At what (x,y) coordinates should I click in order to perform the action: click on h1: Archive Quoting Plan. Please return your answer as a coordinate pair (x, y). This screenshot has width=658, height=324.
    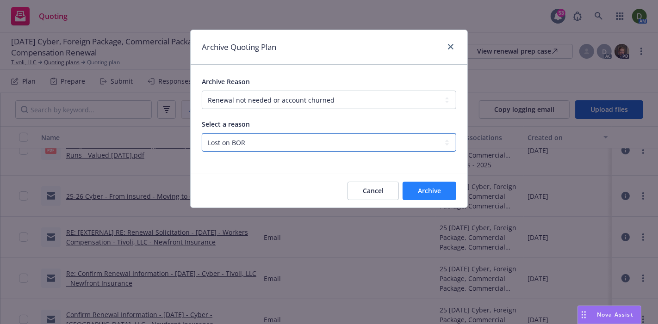
    Looking at the image, I should click on (239, 47).